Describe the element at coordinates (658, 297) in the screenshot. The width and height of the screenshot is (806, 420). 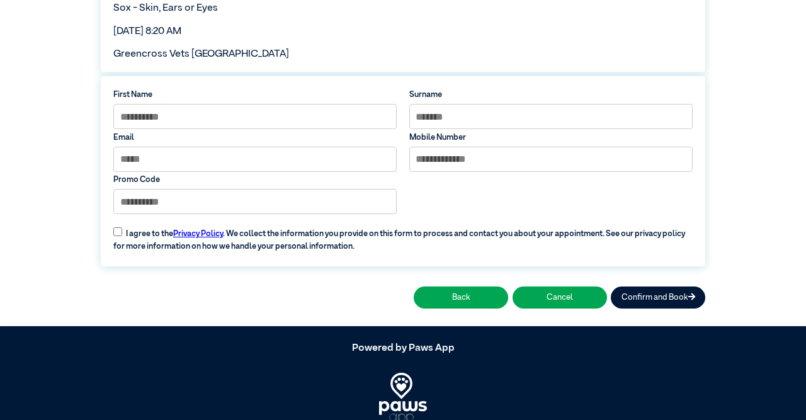
I see `button: Confirm and Book` at that location.